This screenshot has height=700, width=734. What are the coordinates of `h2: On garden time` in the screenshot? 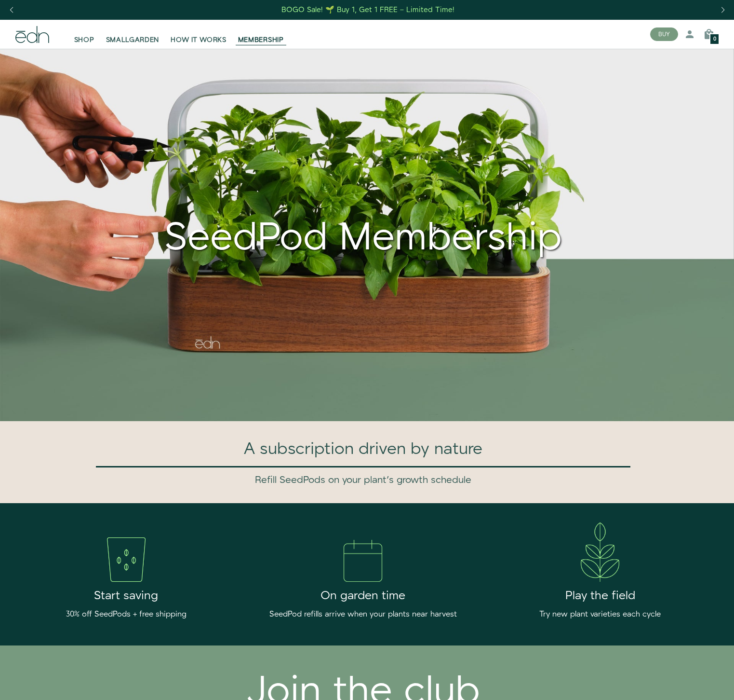 It's located at (363, 595).